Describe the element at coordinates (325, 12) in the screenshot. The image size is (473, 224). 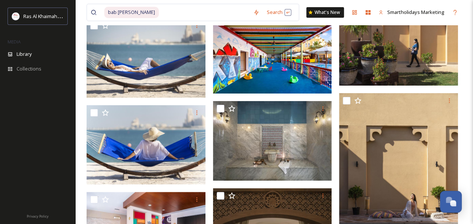
I see `a: What's New` at that location.